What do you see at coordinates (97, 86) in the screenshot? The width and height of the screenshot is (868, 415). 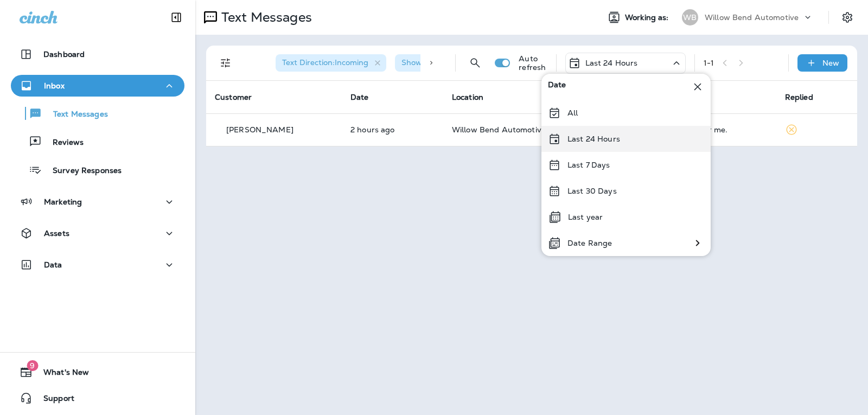 I see `button: Inbox` at bounding box center [97, 86].